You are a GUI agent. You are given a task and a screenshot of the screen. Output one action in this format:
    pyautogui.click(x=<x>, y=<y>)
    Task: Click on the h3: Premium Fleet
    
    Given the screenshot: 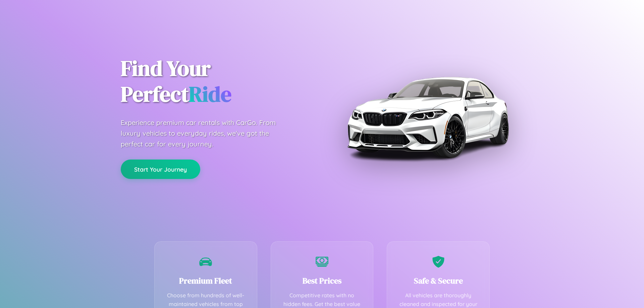 What is the action you would take?
    pyautogui.click(x=205, y=280)
    